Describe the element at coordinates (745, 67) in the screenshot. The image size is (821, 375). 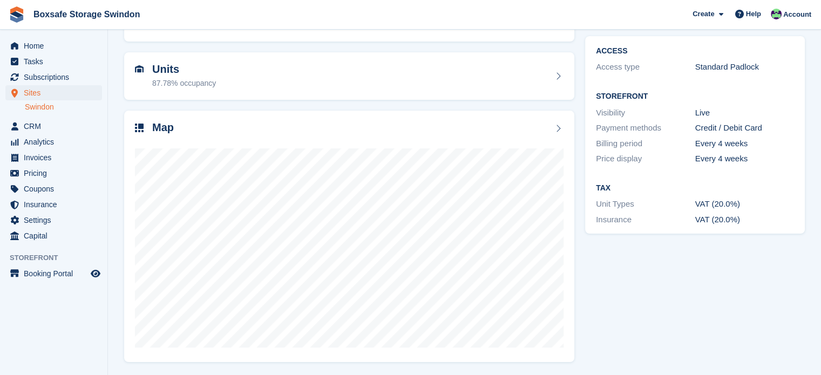
I see `div: Standard Padlock` at that location.